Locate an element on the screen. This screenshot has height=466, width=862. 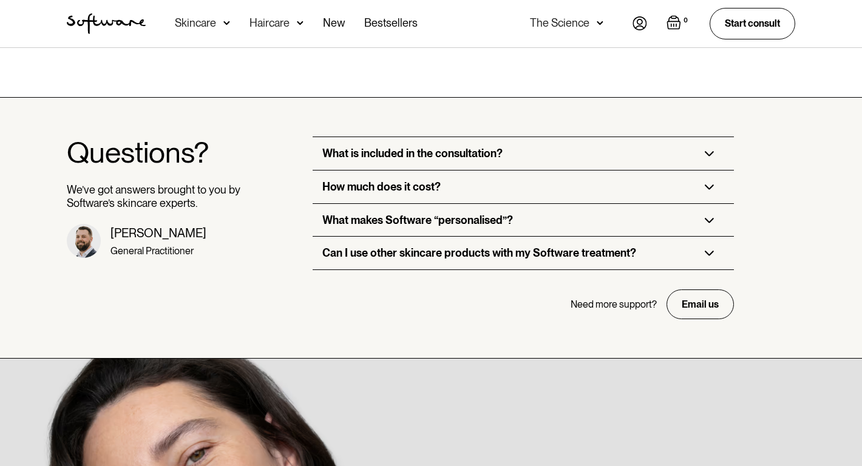
div: Haircare is located at coordinates (270, 23).